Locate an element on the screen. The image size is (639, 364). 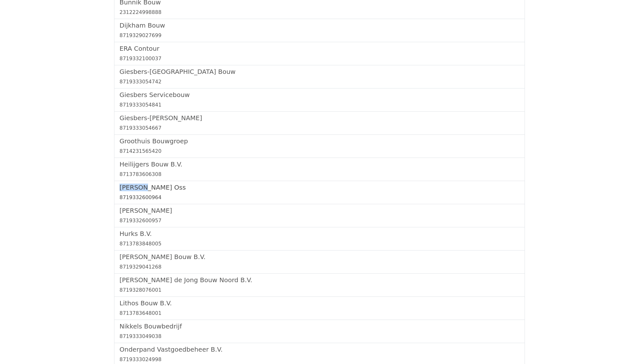
div: 8719333054841 is located at coordinates (320, 105).